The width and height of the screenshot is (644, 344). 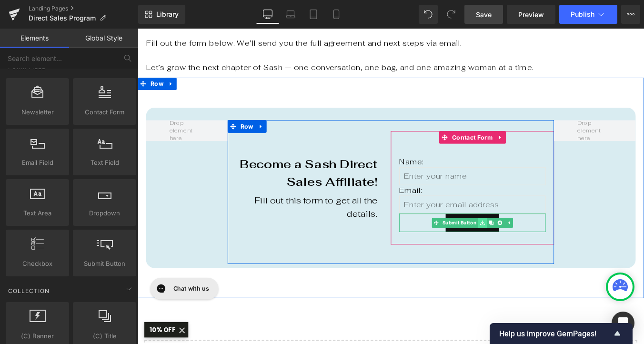 What do you see at coordinates (291, 14) in the screenshot?
I see `a: Laptop` at bounding box center [291, 14].